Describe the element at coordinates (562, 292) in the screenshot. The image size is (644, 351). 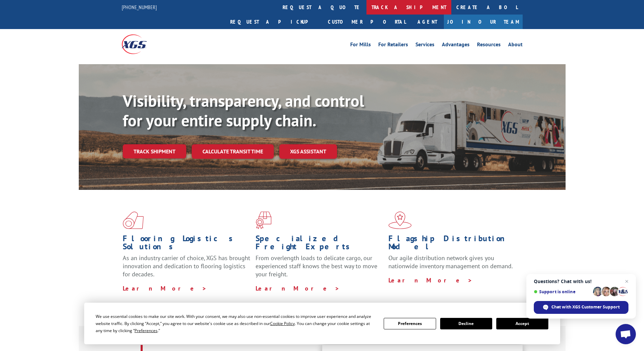
I see `span: Support is online` at that location.